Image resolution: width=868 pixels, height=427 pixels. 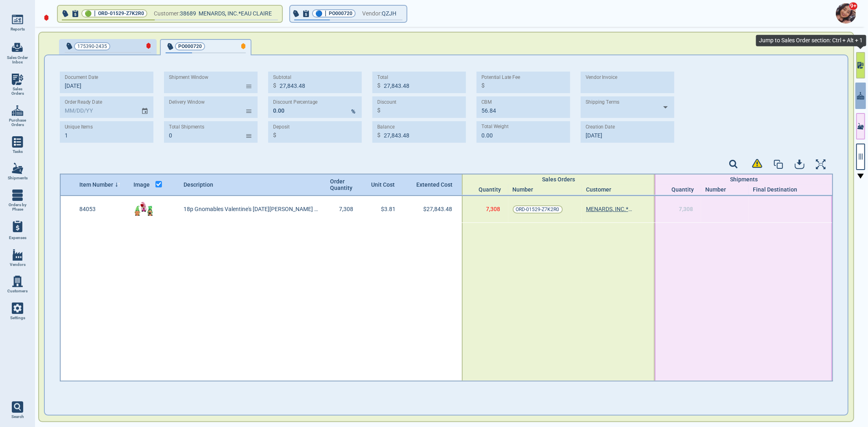 What do you see at coordinates (186, 127) in the screenshot?
I see `label: Total Shipments` at bounding box center [186, 127].